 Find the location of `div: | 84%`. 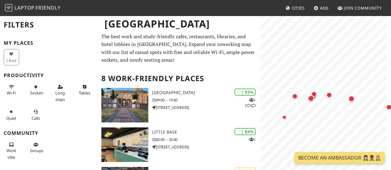

div: | 84% is located at coordinates (245, 132).